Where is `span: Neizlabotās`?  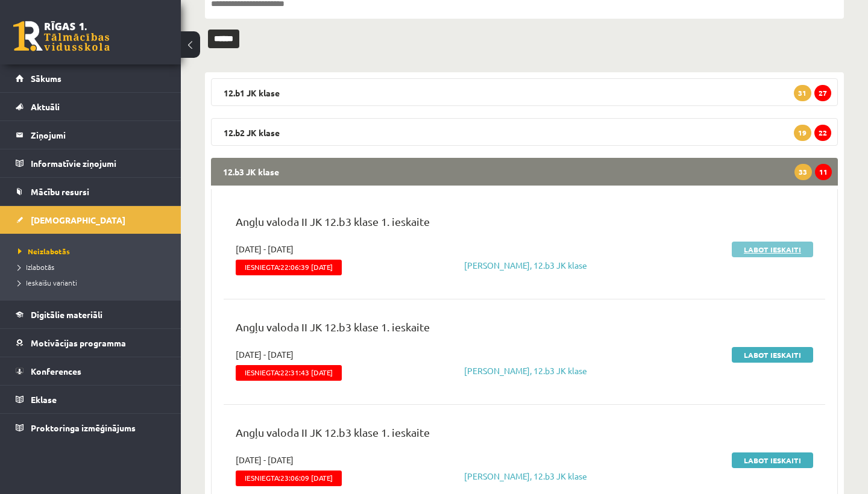
span: Neizlabotās is located at coordinates (44, 251).